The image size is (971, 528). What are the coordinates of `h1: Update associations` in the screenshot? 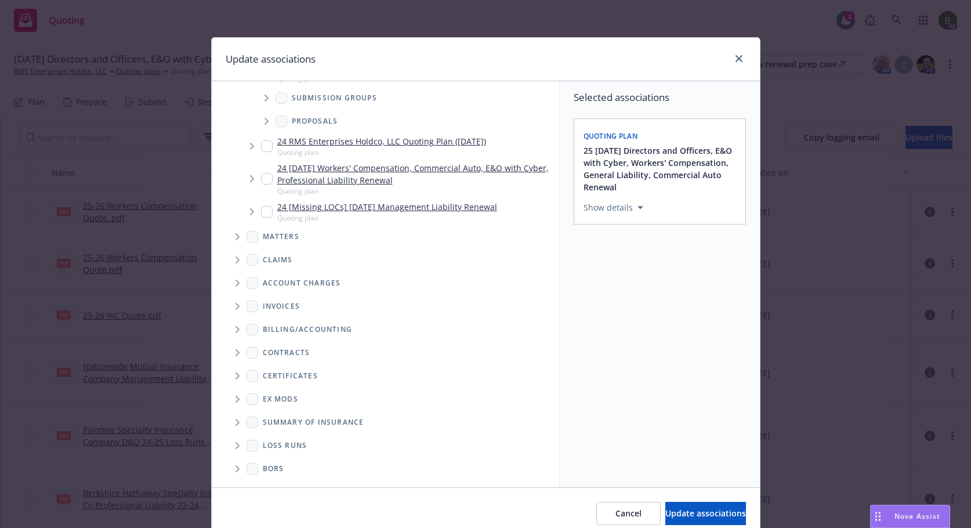 It's located at (270, 59).